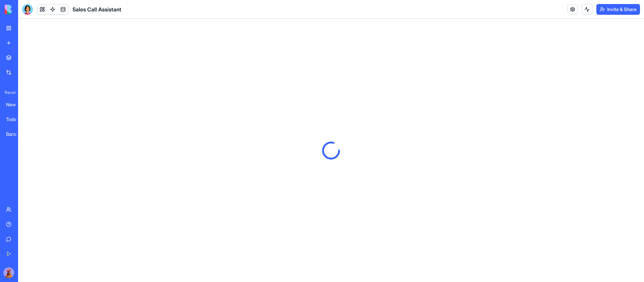  What do you see at coordinates (15, 105) in the screenshot?
I see `a: New App` at bounding box center [15, 105].